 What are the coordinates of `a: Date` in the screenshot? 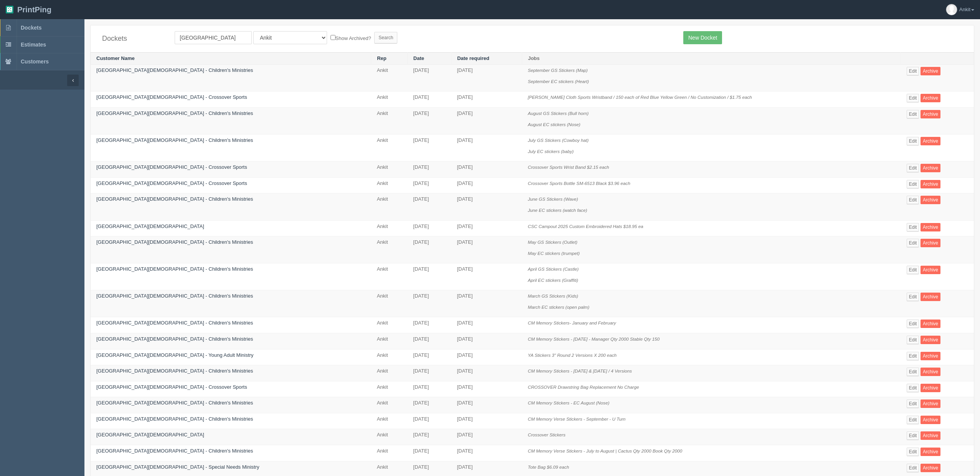 It's located at (419, 58).